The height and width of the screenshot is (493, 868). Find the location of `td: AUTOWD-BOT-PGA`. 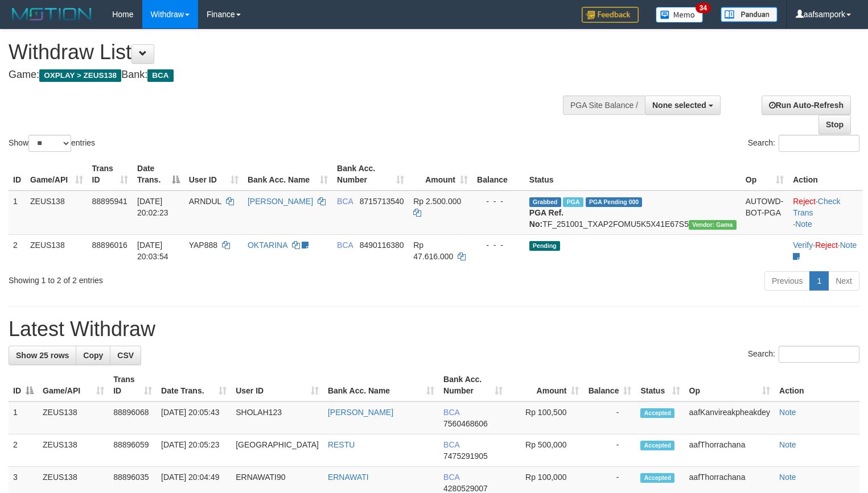

td: AUTOWD-BOT-PGA is located at coordinates (765, 213).